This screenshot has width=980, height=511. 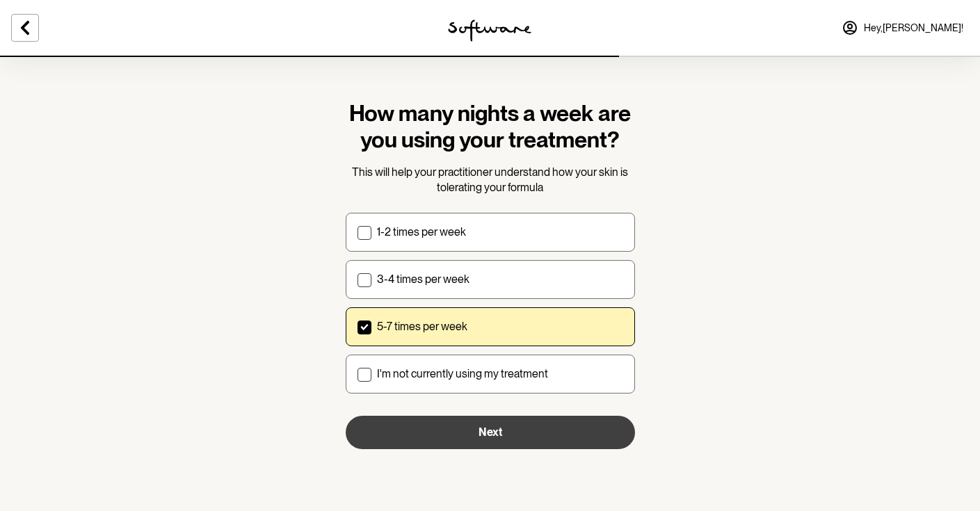 I want to click on span: This will help your practitioner understand how your skin is tolerating your formula, so click(x=490, y=179).